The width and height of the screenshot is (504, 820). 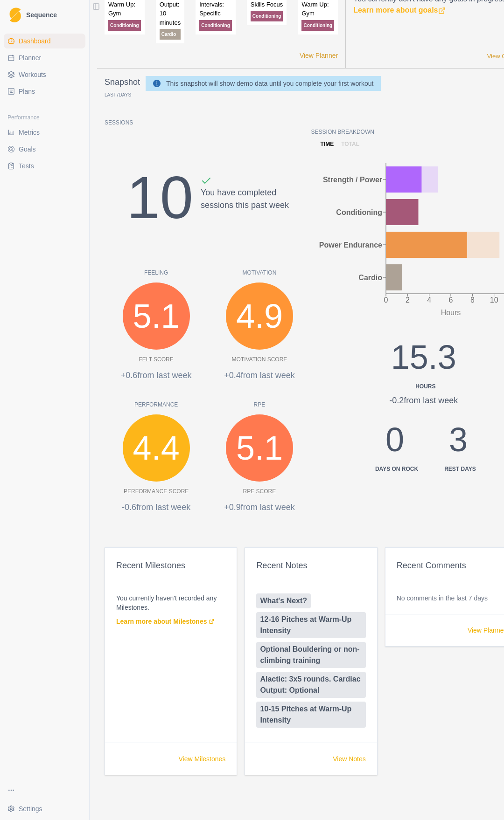 I want to click on div: Recent Notes, so click(x=310, y=566).